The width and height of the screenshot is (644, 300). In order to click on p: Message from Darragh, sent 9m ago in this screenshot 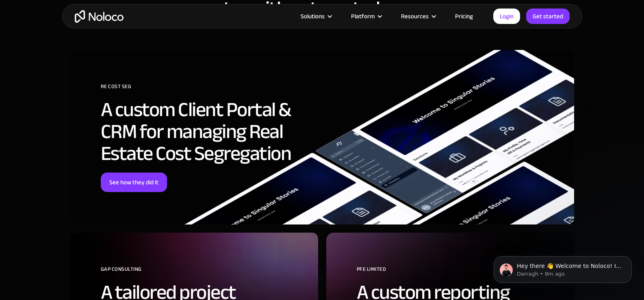, I will do `click(88, 35)`.